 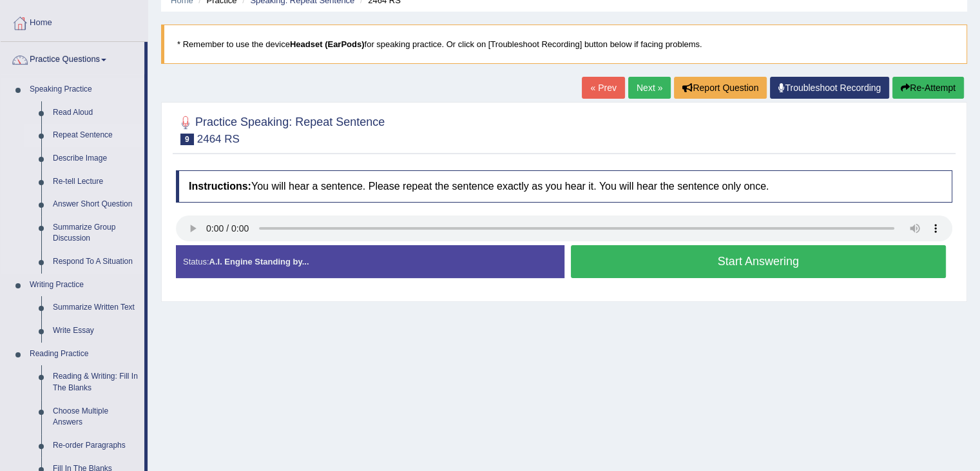 I want to click on strong: A.I. Engine Standing by..., so click(x=258, y=261).